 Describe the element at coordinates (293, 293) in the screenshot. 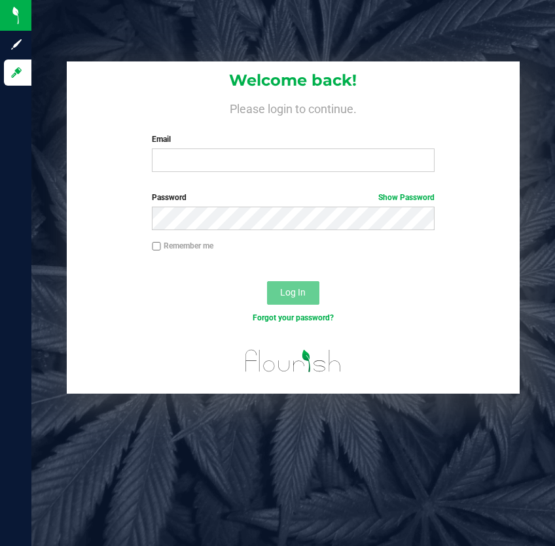

I see `button: Log In` at that location.